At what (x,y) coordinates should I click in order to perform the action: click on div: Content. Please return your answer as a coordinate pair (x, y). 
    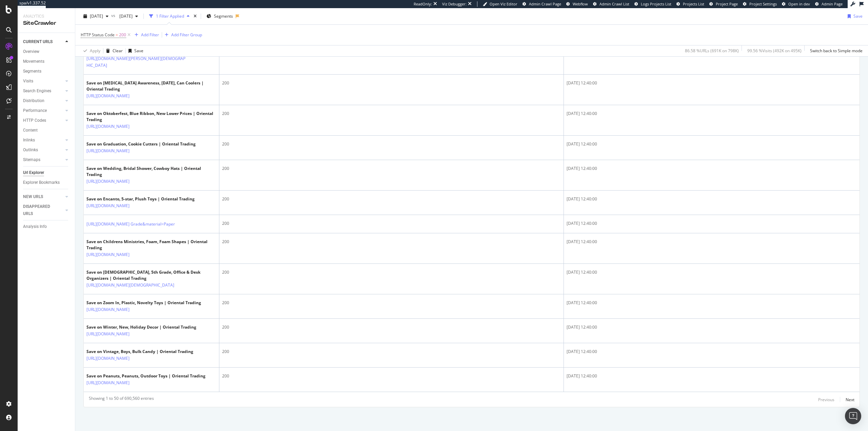
    Looking at the image, I should click on (30, 130).